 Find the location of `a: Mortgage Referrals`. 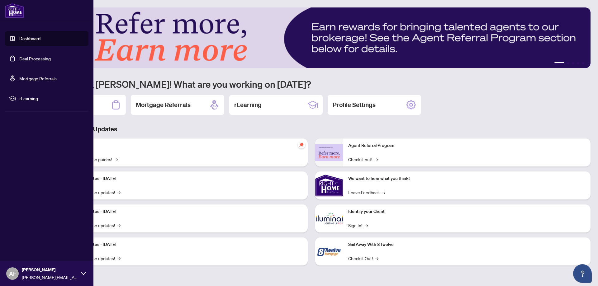

a: Mortgage Referrals is located at coordinates (38, 78).